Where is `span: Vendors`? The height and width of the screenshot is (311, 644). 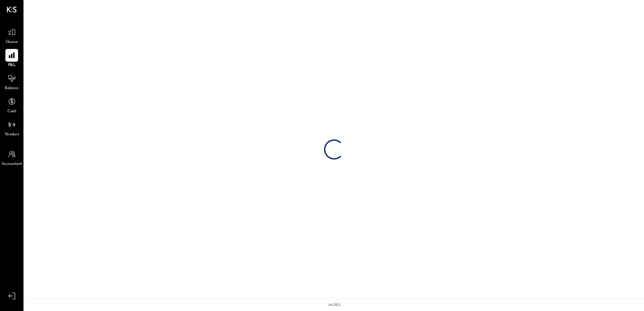
span: Vendors is located at coordinates (12, 135).